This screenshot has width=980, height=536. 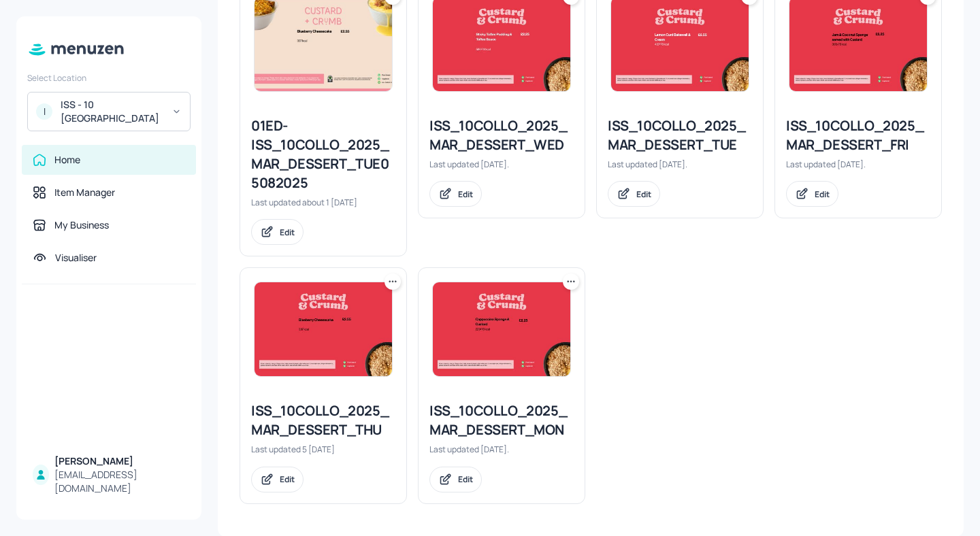 What do you see at coordinates (680, 136) in the screenshot?
I see `div: ISS_10COLLO_2025_MAR_DESSERT_TUE` at bounding box center [680, 136].